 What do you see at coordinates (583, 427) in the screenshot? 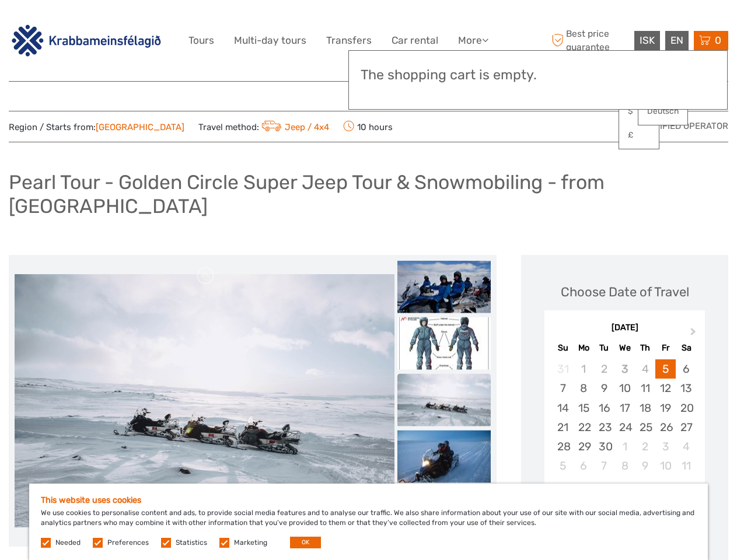
I see `div: Choose Monday, September 22nd, 2025` at bounding box center [583, 427].